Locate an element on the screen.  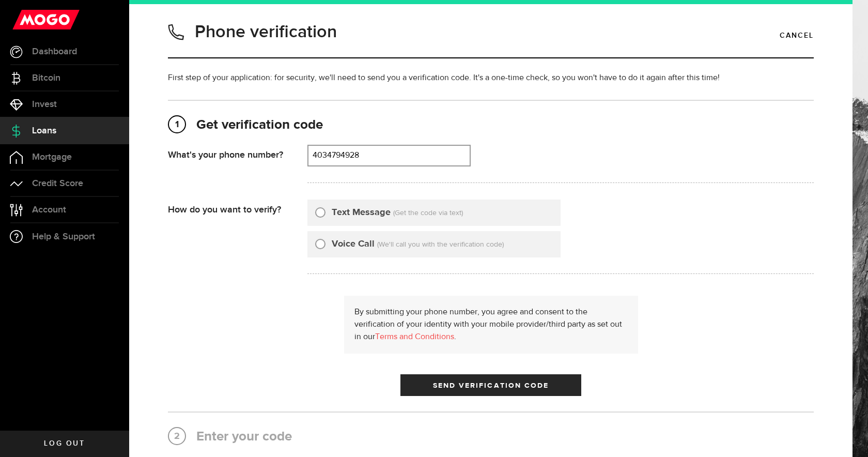
span: Bitcoin is located at coordinates (46, 78).